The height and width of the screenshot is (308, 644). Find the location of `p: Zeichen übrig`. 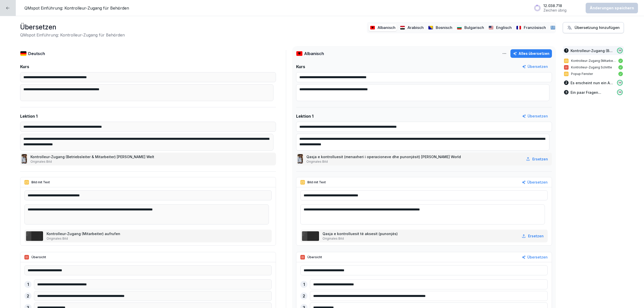

p: Zeichen übrig is located at coordinates (555, 10).